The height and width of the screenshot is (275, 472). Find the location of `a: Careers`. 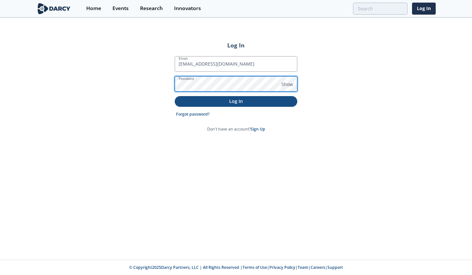

a: Careers is located at coordinates (318, 267).